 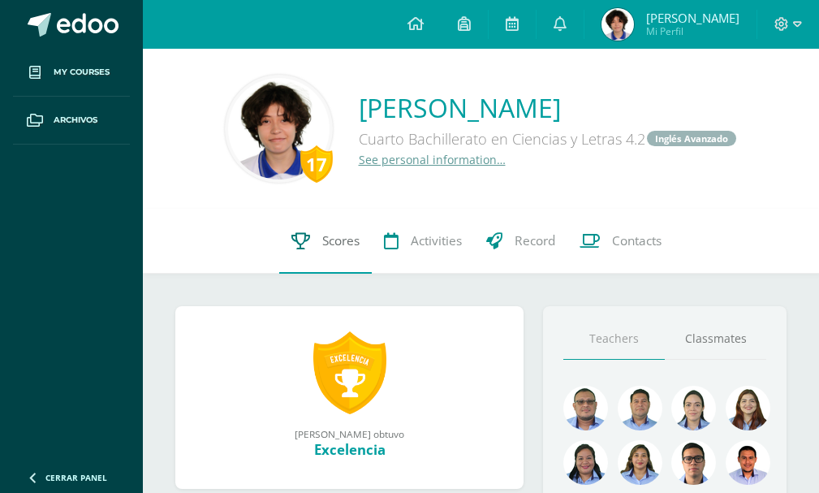 What do you see at coordinates (620, 241) in the screenshot?
I see `a: Contacts` at bounding box center [620, 241].